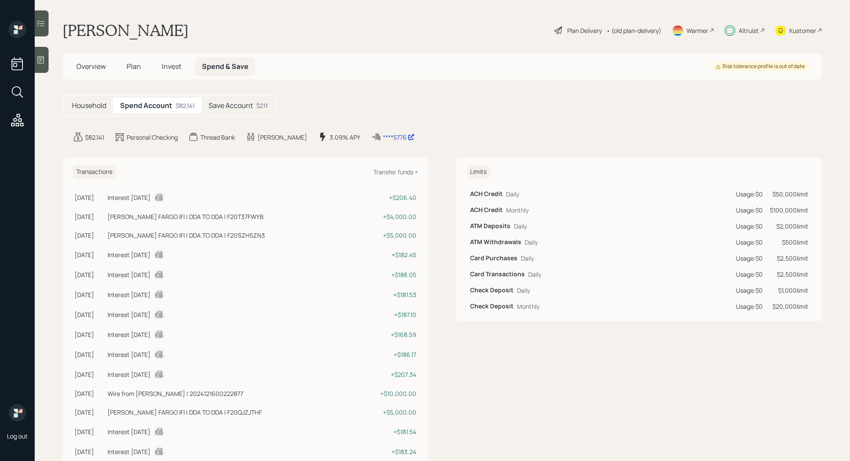  I want to click on div: Plan Delivery, so click(585, 30).